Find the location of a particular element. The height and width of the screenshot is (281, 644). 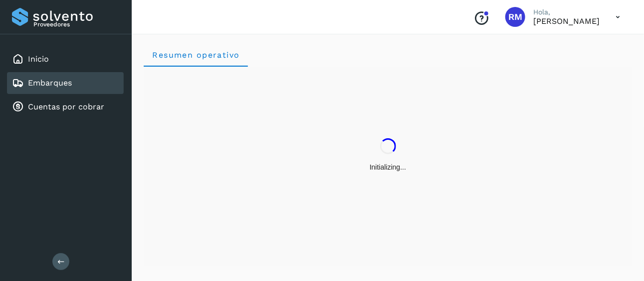

p: Hola, is located at coordinates (566, 12).